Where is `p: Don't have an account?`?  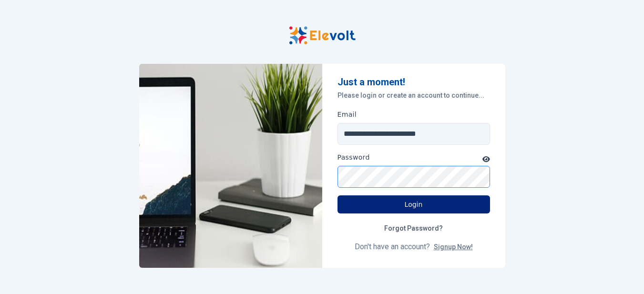 p: Don't have an account? is located at coordinates (413, 247).